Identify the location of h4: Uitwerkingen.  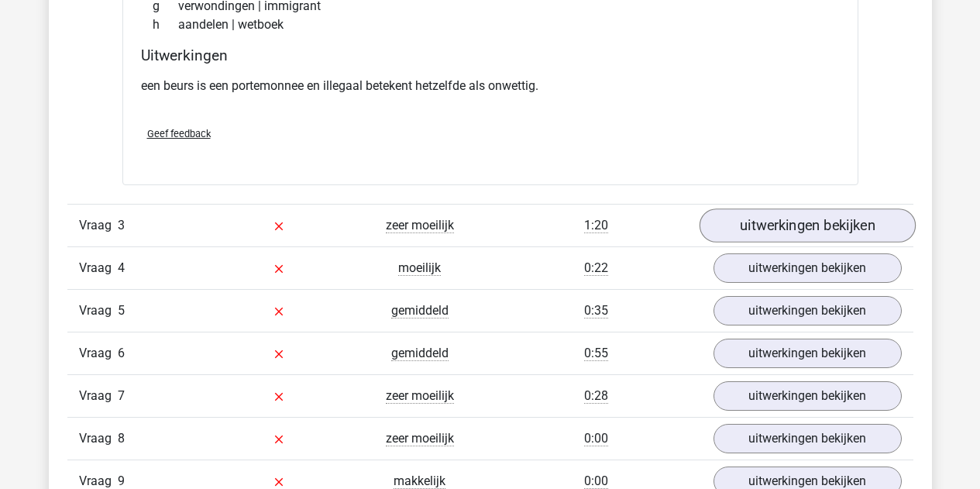
(490, 55).